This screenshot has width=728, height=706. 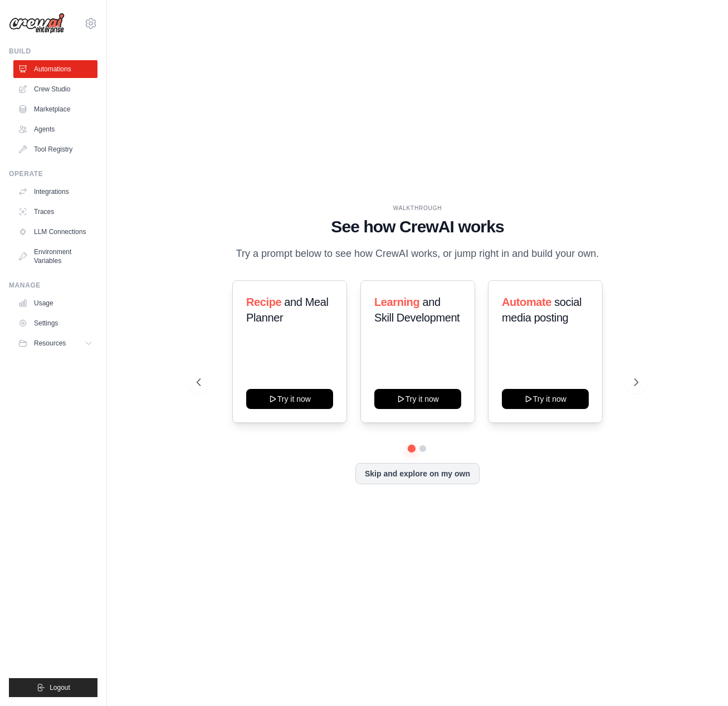 I want to click on a: Tool Registry, so click(x=55, y=150).